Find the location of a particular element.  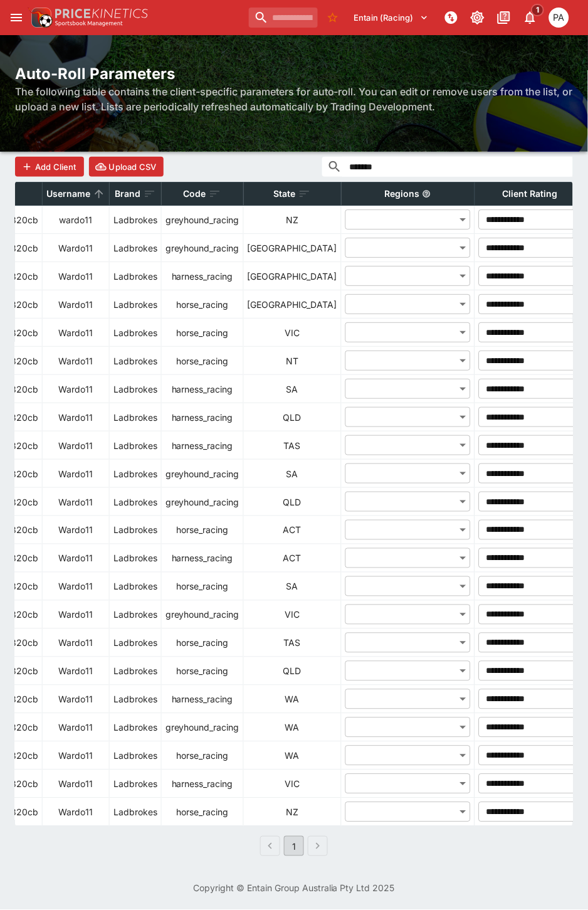

button: Select Tenant is located at coordinates (391, 18).